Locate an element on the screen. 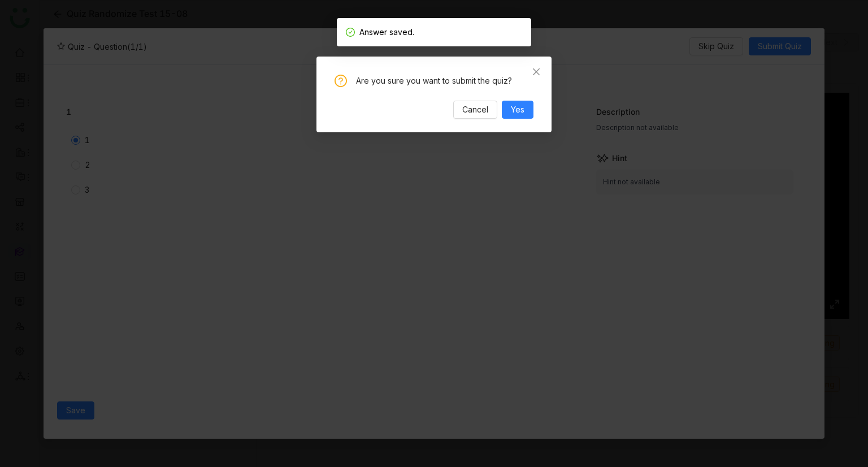 The width and height of the screenshot is (868, 467). button: Cancel is located at coordinates (475, 109).